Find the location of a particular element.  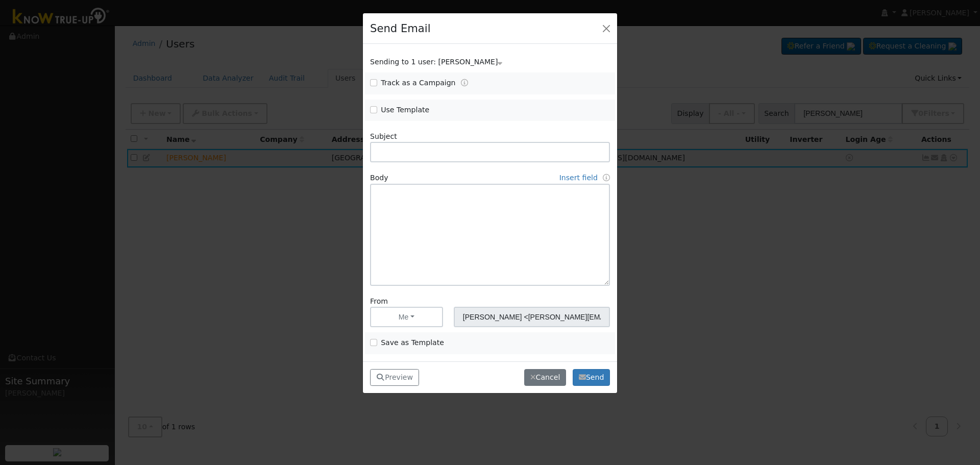

label: Save as Template is located at coordinates (412, 343).